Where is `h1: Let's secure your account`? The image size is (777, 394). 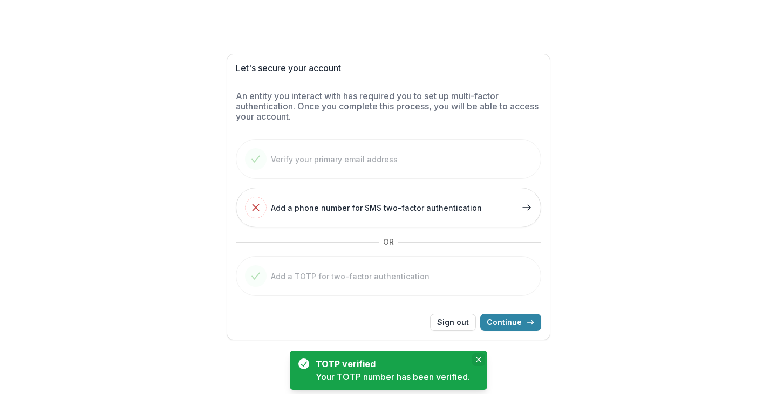 h1: Let's secure your account is located at coordinates (388, 68).